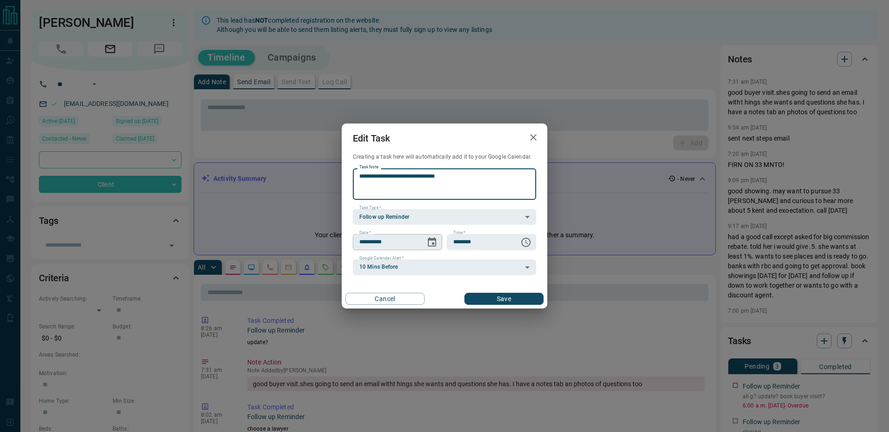 This screenshot has width=889, height=432. What do you see at coordinates (444, 217) in the screenshot?
I see `div: Follow up Reminder` at bounding box center [444, 217].